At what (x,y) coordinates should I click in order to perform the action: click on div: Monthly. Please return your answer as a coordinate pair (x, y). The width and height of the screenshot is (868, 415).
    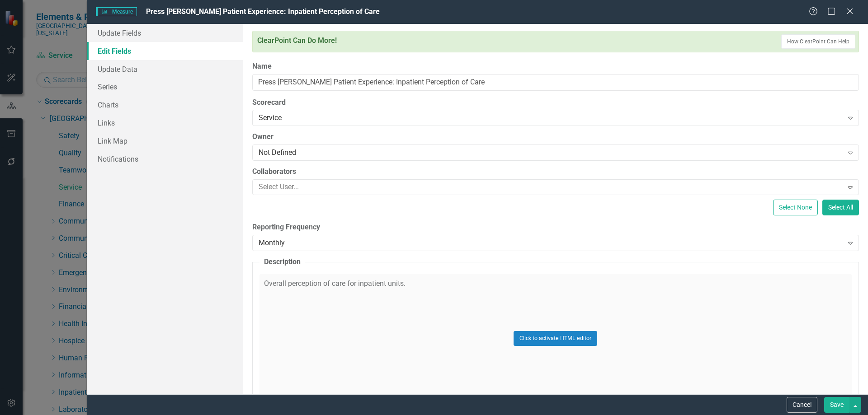
    Looking at the image, I should click on (551, 243).